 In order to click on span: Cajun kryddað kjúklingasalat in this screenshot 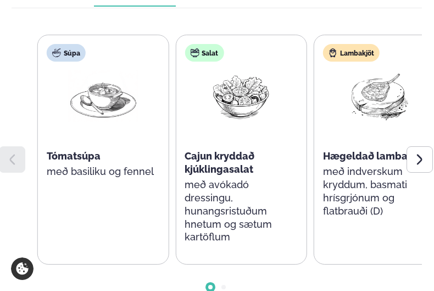, I will do `click(219, 162)`.